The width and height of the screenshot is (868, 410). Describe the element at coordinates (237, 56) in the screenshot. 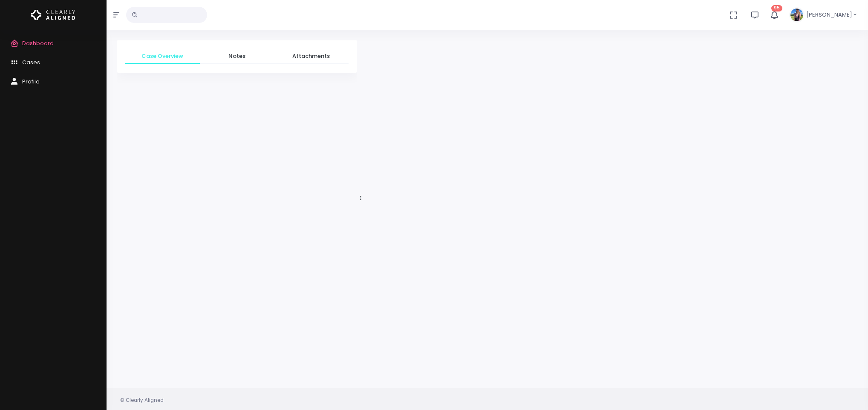

I see `span: Notes` at that location.